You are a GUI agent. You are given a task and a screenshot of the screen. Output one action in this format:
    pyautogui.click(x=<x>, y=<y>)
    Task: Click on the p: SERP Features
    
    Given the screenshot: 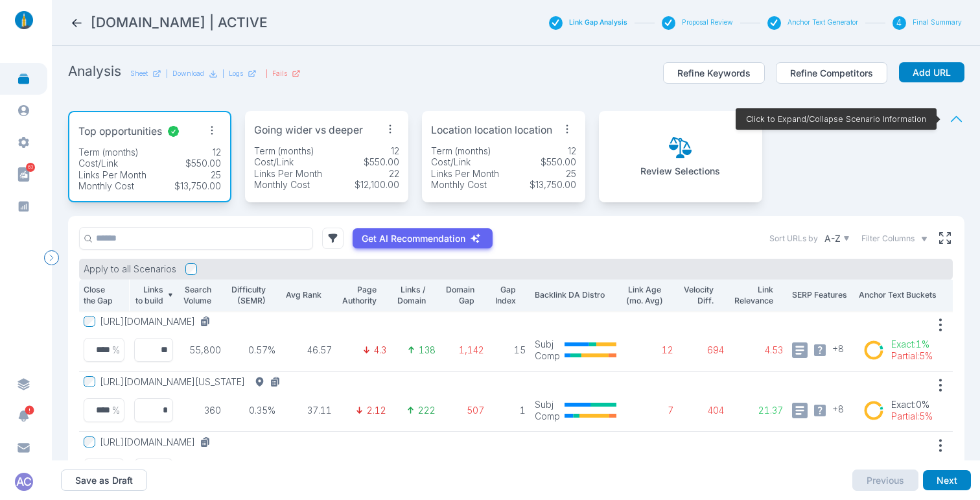 What is the action you would take?
    pyautogui.click(x=820, y=295)
    